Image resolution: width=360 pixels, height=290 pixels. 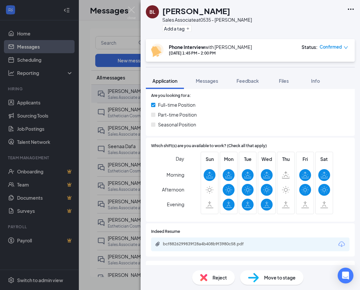 I want to click on span: Evening, so click(x=175, y=204).